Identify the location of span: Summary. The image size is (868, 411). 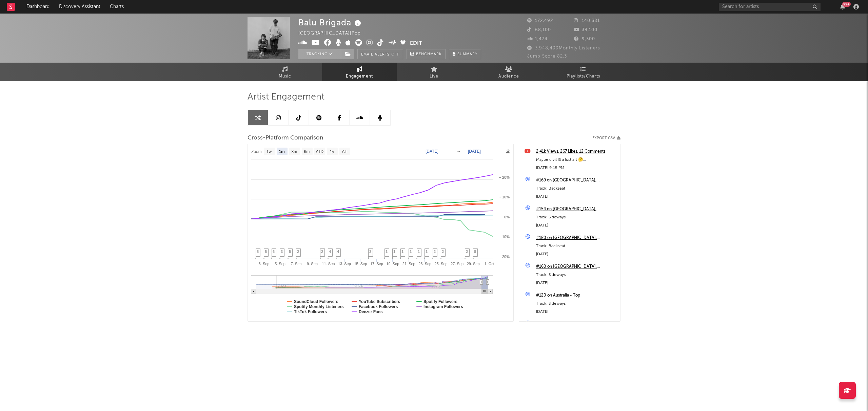
(467, 54).